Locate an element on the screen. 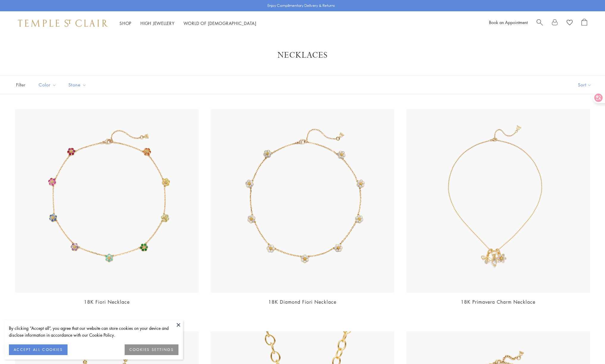  h1: Necklaces is located at coordinates (302, 55).